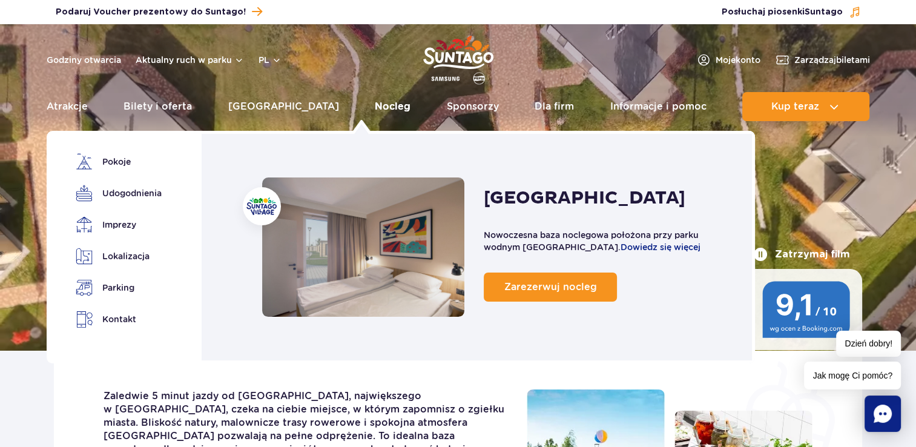  What do you see at coordinates (84, 60) in the screenshot?
I see `a: Godziny otwarcia` at bounding box center [84, 60].